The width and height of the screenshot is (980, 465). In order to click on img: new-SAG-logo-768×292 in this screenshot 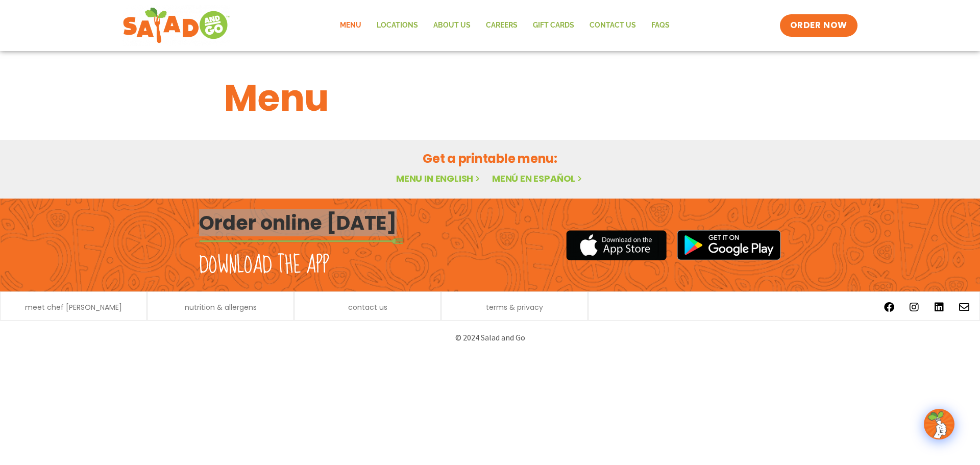, I will do `click(176, 25)`.